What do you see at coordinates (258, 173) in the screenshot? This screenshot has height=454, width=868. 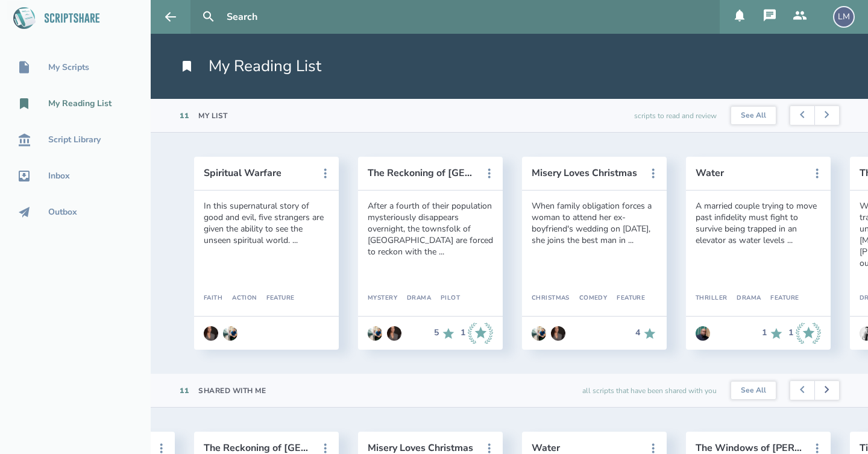 I see `button: Spiritual Warfare` at bounding box center [258, 173].